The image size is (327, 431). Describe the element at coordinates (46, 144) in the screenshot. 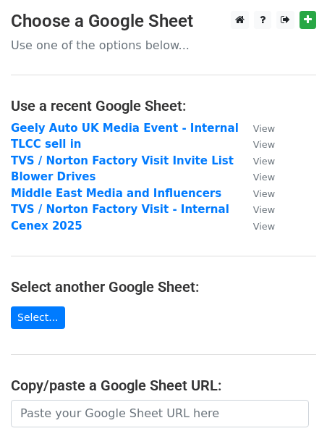

I see `a: TLCC sell in` at that location.